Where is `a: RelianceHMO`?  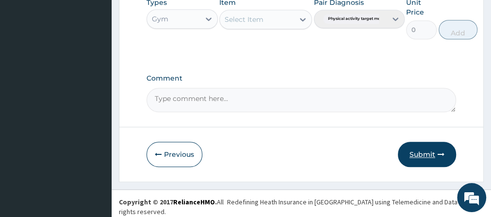
a: RelianceHMO is located at coordinates (194, 202).